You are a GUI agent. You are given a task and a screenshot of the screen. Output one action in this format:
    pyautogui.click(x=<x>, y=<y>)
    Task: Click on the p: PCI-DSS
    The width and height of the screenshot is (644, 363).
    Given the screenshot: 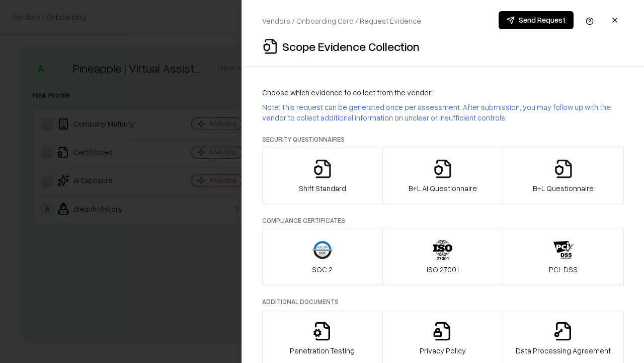 What is the action you would take?
    pyautogui.click(x=563, y=269)
    